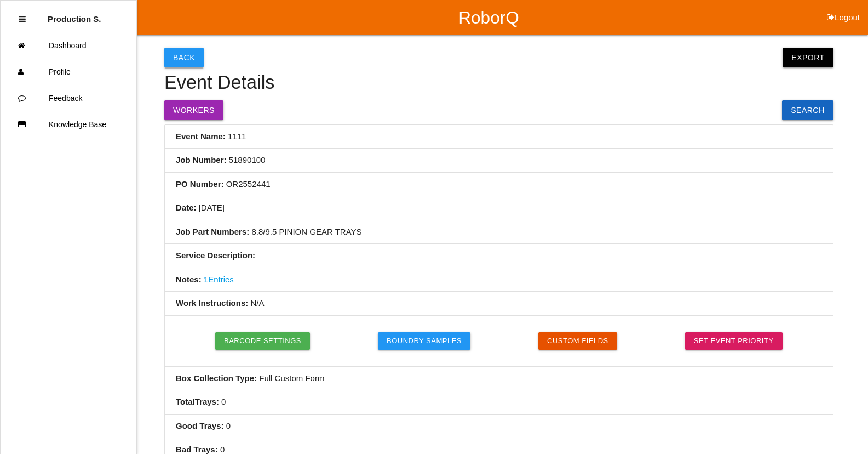 This screenshot has height=454, width=868. I want to click on button: Workers, so click(194, 110).